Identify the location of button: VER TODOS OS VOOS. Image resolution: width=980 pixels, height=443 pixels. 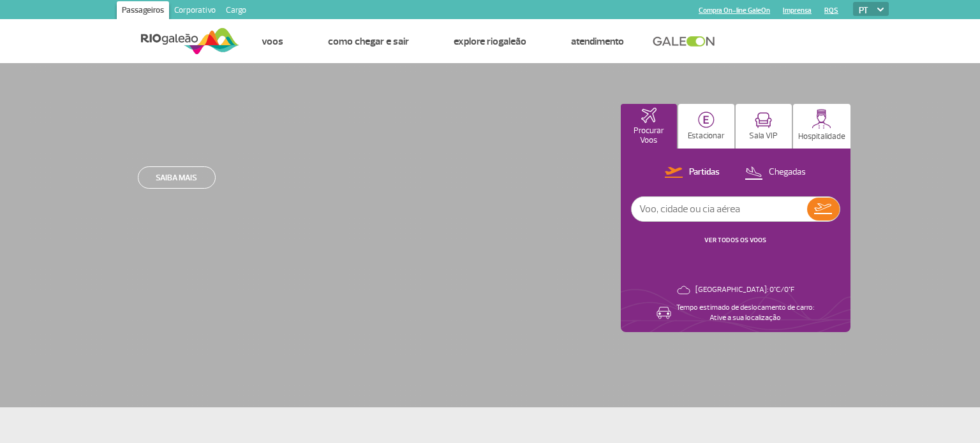
(735, 240).